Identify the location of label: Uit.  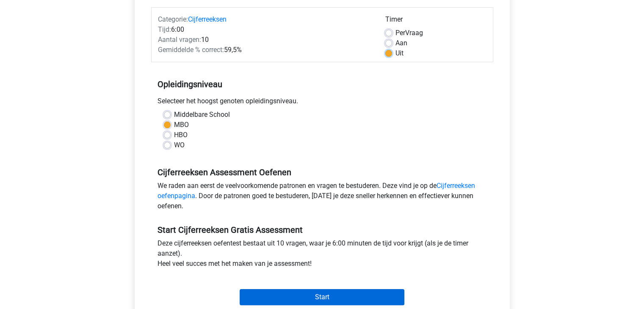
(399, 54).